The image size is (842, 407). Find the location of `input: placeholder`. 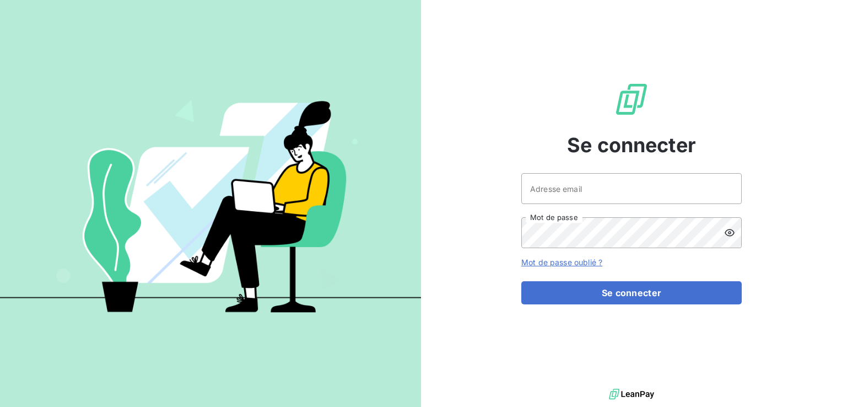

input: placeholder is located at coordinates (631, 188).